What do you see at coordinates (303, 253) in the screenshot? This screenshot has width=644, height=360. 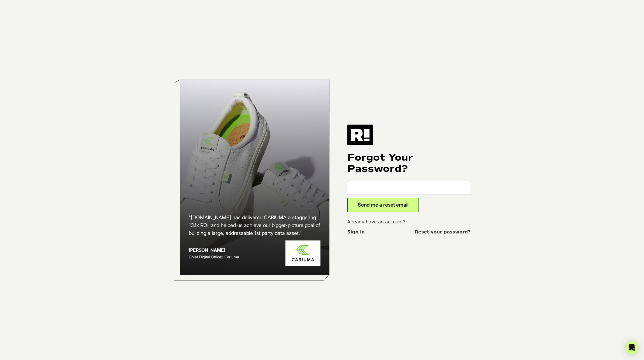 I see `img: Cariuma` at bounding box center [303, 253].